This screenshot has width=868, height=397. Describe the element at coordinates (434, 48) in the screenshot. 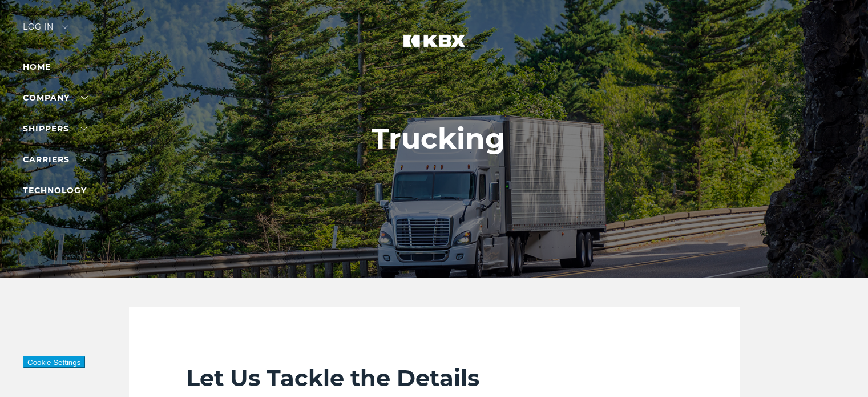

I see `img: kbx logo` at that location.